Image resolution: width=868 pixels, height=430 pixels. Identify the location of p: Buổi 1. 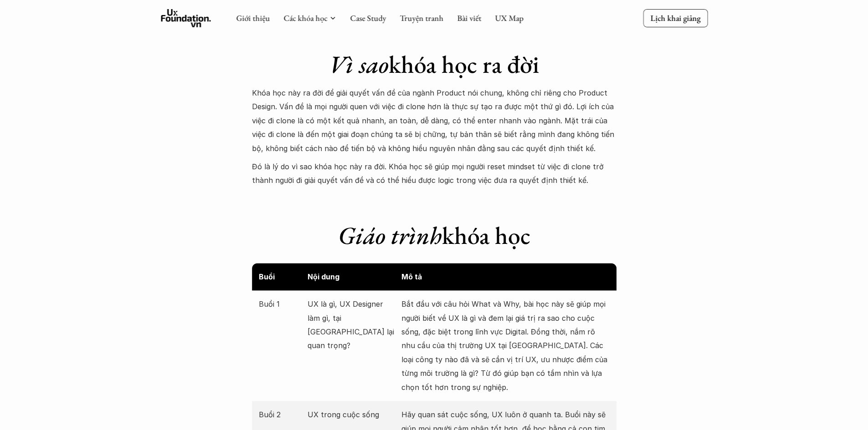
(281, 304).